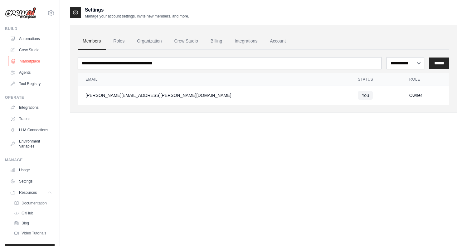 This screenshot has width=467, height=246. What do you see at coordinates (30, 29) in the screenshot?
I see `div: Build` at bounding box center [30, 29].